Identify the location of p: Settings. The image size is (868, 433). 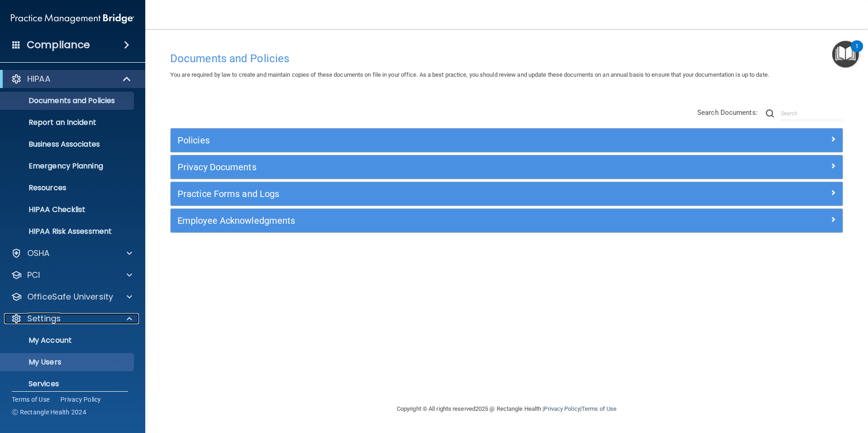
(44, 319).